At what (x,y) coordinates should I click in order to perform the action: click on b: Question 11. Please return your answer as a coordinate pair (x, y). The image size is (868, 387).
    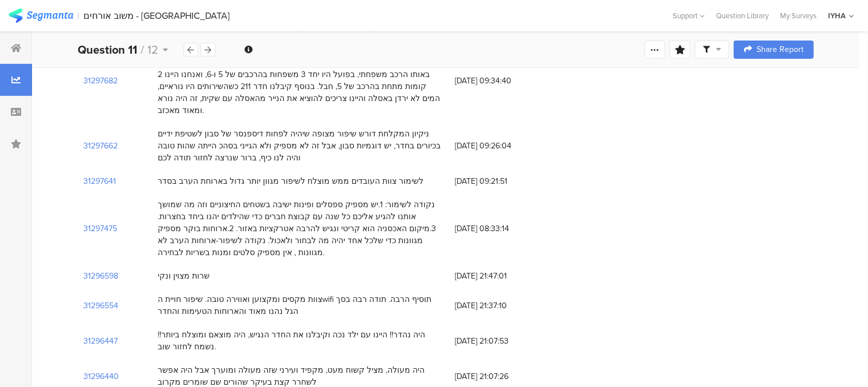
    Looking at the image, I should click on (107, 50).